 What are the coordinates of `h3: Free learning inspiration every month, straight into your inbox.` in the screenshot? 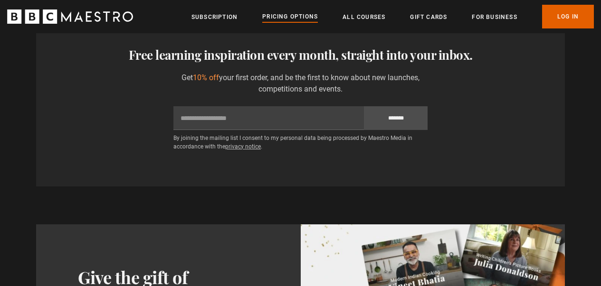 It's located at (300, 55).